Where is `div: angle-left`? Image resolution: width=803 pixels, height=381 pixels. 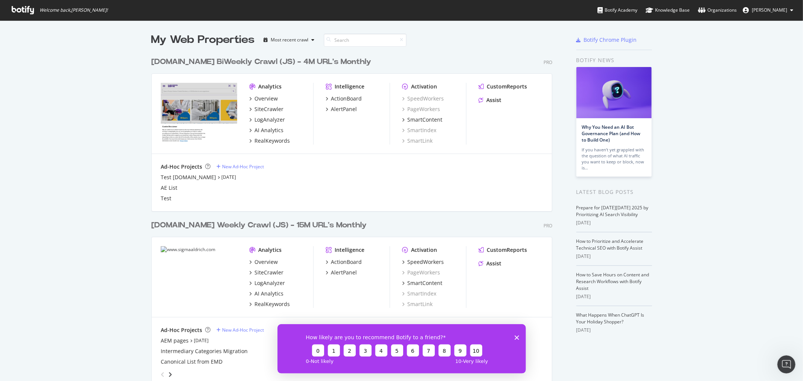 div: angle-left is located at coordinates (163, 374).